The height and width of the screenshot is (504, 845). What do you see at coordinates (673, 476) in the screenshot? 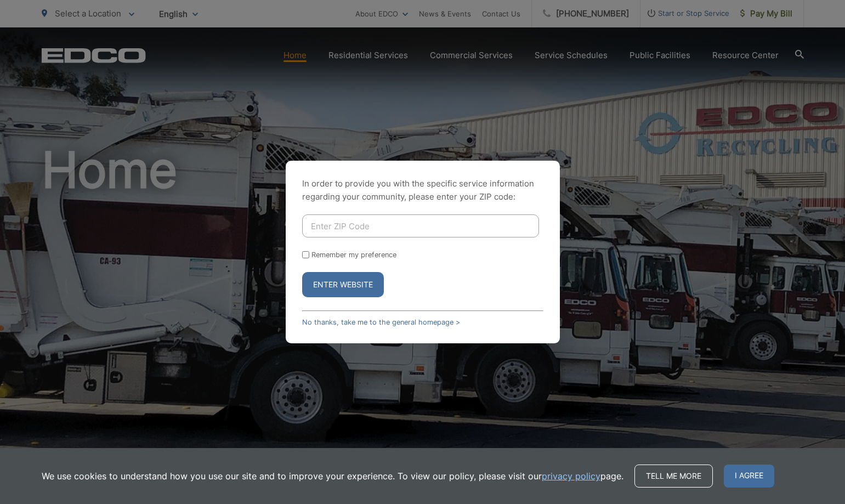
I see `a: Tell me more` at bounding box center [673, 476].